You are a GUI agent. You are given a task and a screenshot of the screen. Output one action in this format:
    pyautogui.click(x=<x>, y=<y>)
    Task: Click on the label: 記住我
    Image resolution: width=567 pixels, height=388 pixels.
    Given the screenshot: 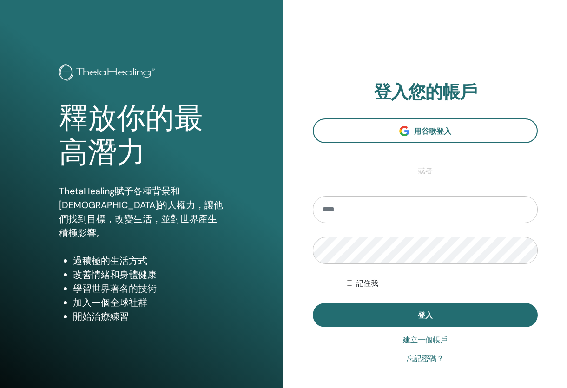 What is the action you would take?
    pyautogui.click(x=367, y=284)
    